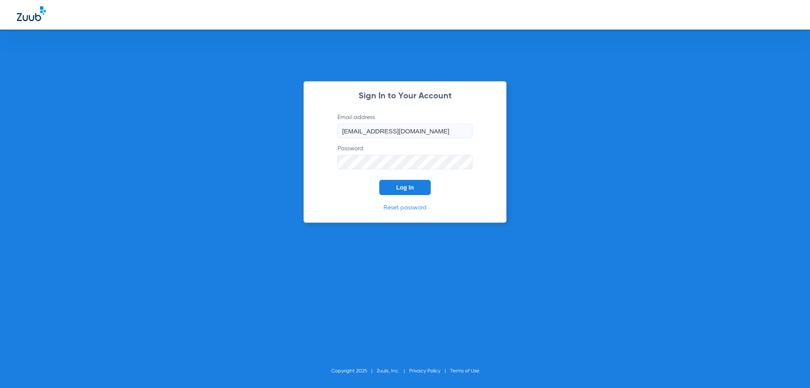 The image size is (810, 388). Describe the element at coordinates (405, 131) in the screenshot. I see `input: Email address` at that location.